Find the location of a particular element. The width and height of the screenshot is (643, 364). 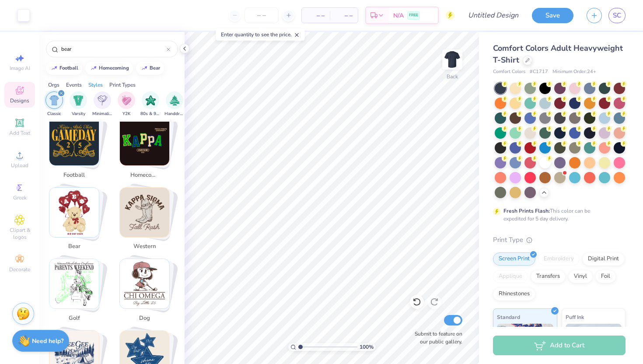

input: Try "Alpha" is located at coordinates (114, 49).